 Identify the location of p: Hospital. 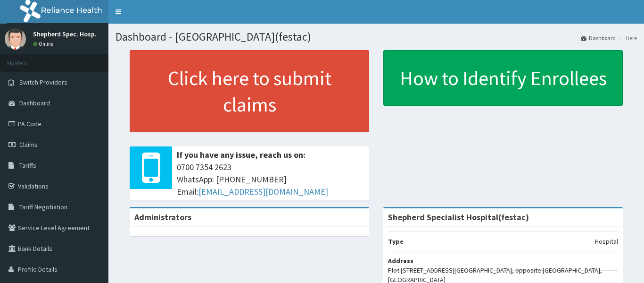
(606, 241).